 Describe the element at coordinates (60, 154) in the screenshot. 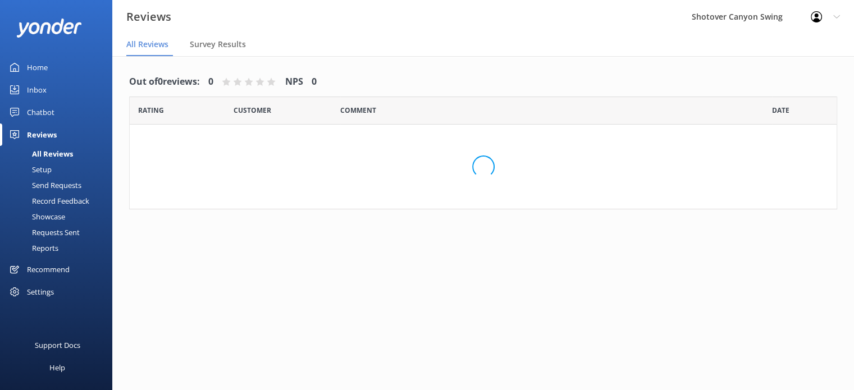

I see `a: All Reviews` at that location.